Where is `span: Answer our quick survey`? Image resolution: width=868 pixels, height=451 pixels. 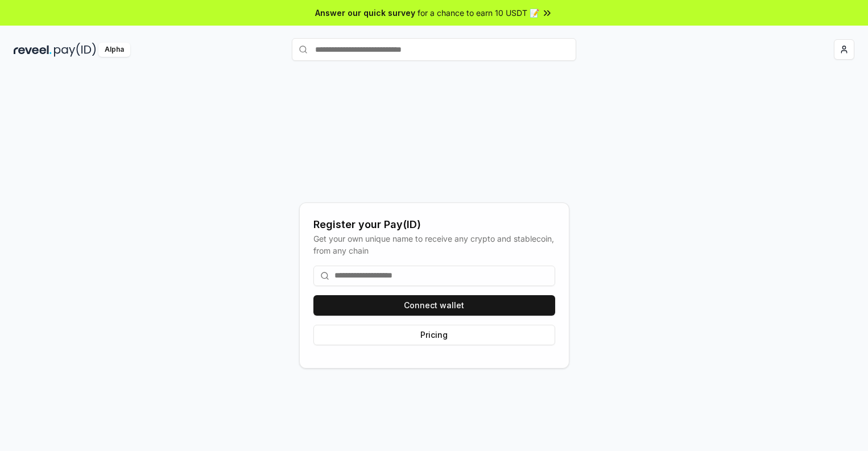
span: Answer our quick survey is located at coordinates (366, 13).